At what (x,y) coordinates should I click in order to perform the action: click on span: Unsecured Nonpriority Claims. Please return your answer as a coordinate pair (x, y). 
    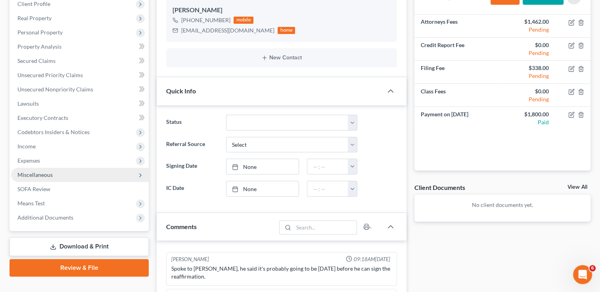
    Looking at the image, I should click on (55, 89).